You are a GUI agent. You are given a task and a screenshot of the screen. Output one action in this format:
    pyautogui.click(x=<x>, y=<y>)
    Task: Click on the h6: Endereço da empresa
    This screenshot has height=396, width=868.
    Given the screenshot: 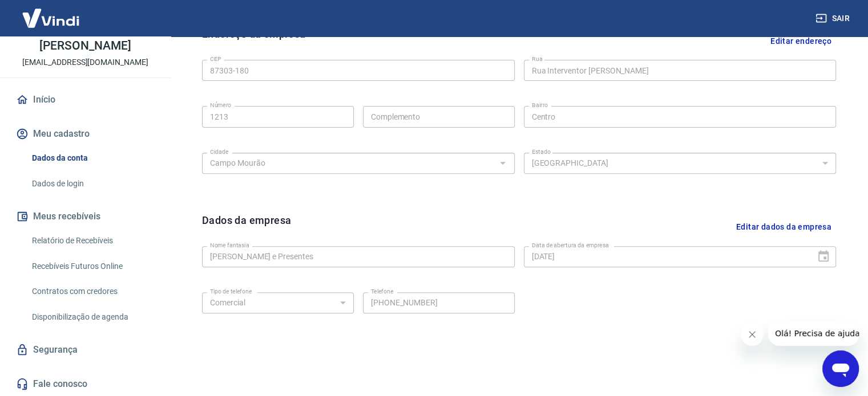 What is the action you would take?
    pyautogui.click(x=254, y=40)
    